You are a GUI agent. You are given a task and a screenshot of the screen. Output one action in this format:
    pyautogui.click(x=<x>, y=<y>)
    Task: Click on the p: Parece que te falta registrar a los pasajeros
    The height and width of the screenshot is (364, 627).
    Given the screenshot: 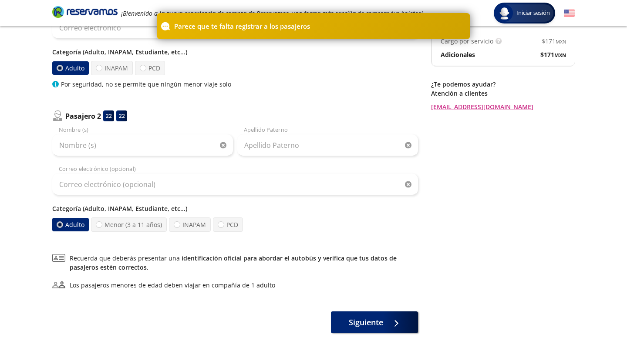 What is the action you would take?
    pyautogui.click(x=242, y=26)
    